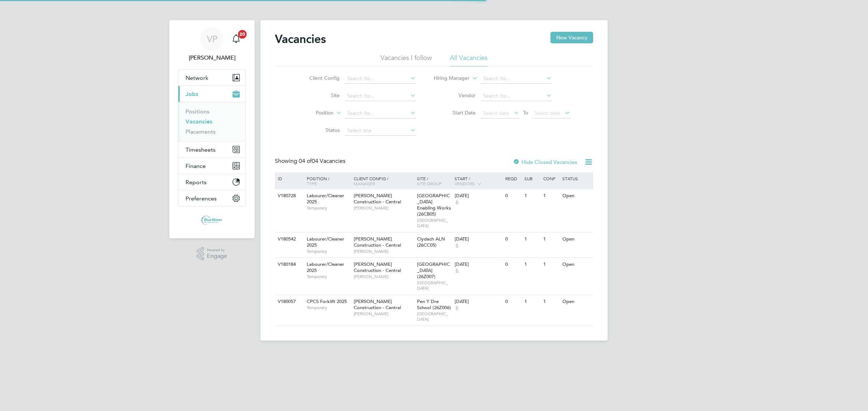 This screenshot has width=868, height=411. I want to click on a: Positions, so click(197, 111).